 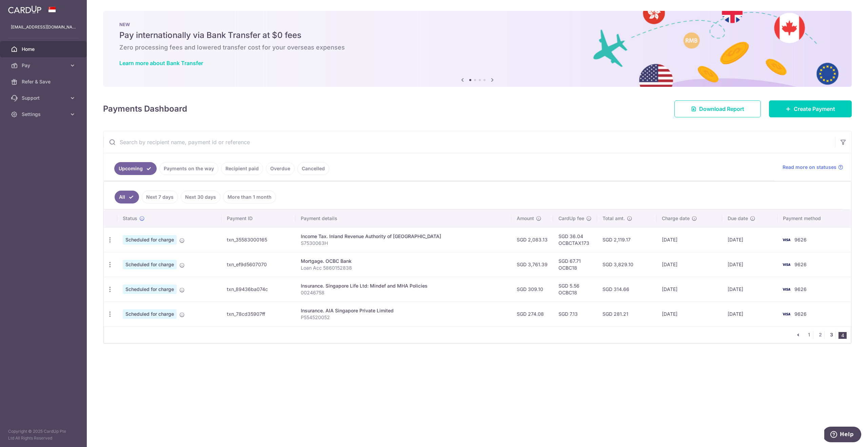 I want to click on a: 2, so click(x=821, y=335).